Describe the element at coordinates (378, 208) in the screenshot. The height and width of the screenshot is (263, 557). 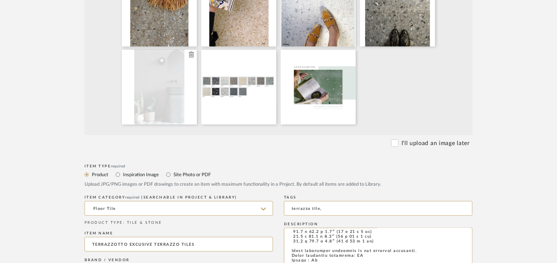
I see `input: Enter Keywords, Separated by Commas` at that location.